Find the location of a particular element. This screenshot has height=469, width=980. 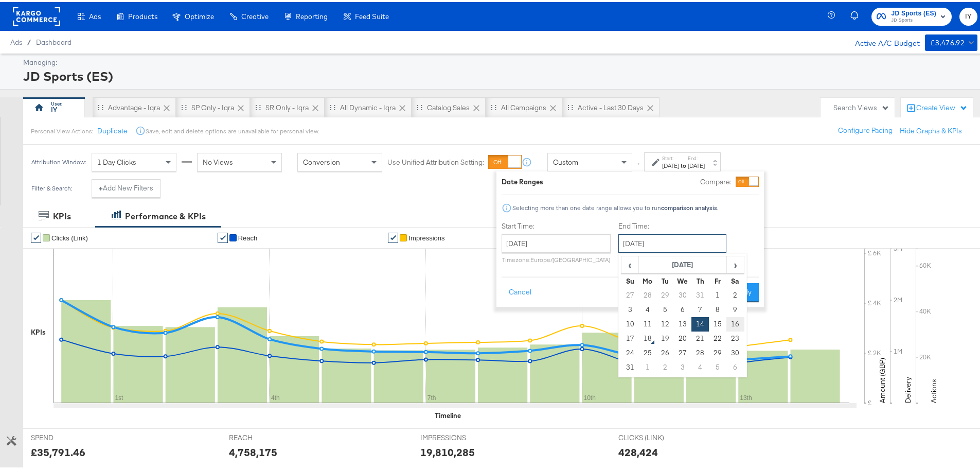

div: SP only - Iqra is located at coordinates (213, 105).